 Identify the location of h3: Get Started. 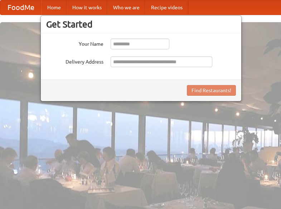
(141, 24).